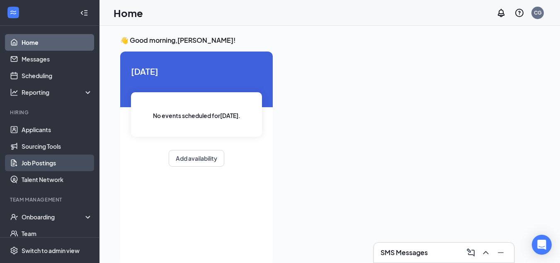 Image resolution: width=560 pixels, height=263 pixels. Describe the element at coordinates (501, 252) in the screenshot. I see `svg: Minimize` at that location.